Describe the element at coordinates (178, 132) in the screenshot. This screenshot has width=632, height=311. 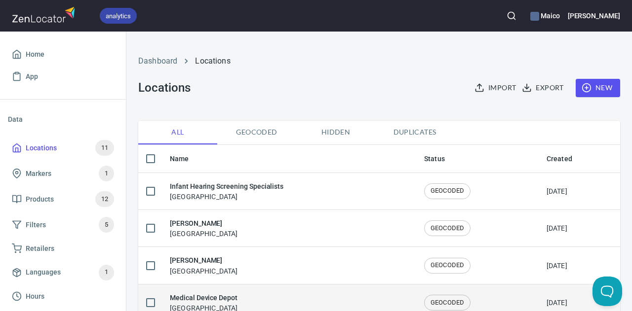
I see `span: All` at that location.